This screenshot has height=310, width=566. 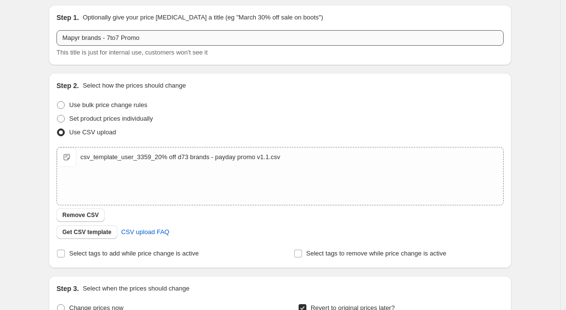 What do you see at coordinates (87, 232) in the screenshot?
I see `button: Get CSV template` at bounding box center [87, 232].